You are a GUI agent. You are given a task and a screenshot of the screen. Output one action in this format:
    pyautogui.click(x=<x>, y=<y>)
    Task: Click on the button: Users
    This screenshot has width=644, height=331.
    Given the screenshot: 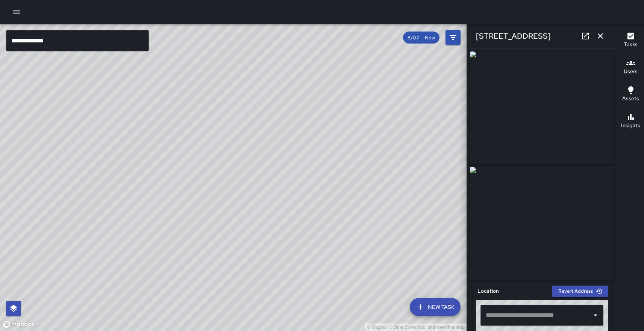 What is the action you would take?
    pyautogui.click(x=630, y=67)
    